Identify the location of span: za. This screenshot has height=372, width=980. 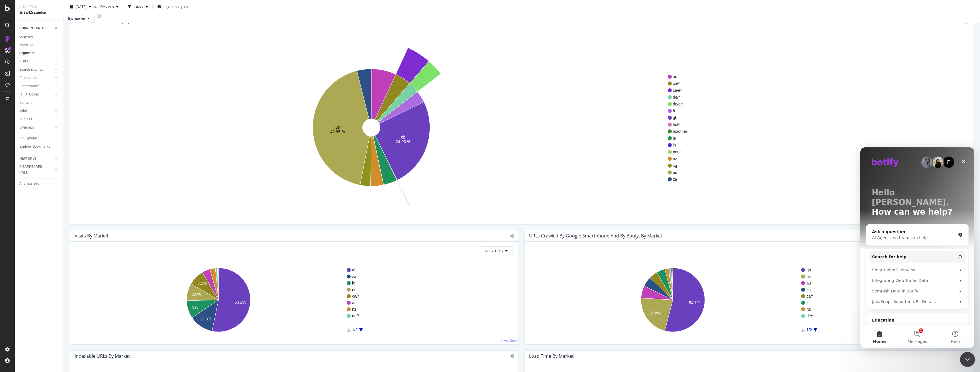
(680, 179).